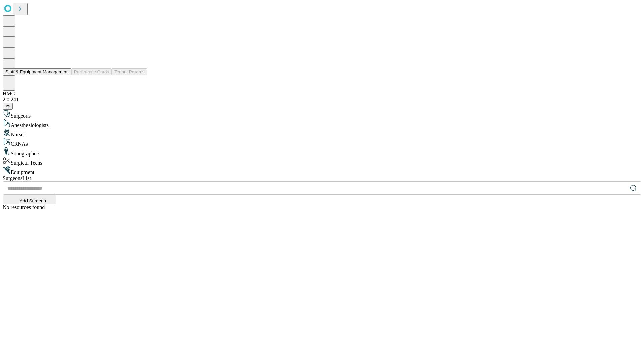 This screenshot has height=362, width=644. Describe the element at coordinates (322, 124) in the screenshot. I see `div: Anesthesiologists` at that location.